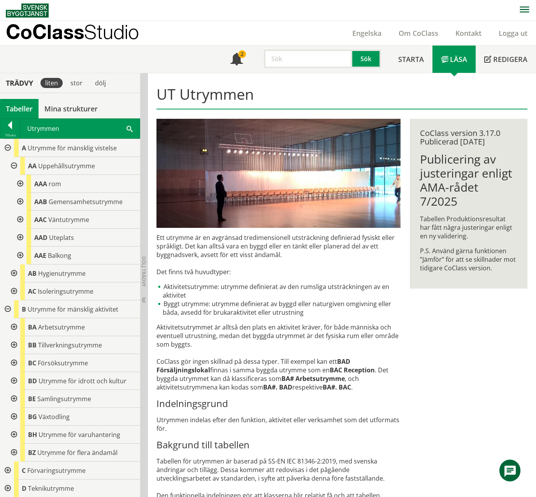 The height and width of the screenshot is (497, 536). What do you see at coordinates (32, 452) in the screenshot?
I see `span: BZ` at bounding box center [32, 452].